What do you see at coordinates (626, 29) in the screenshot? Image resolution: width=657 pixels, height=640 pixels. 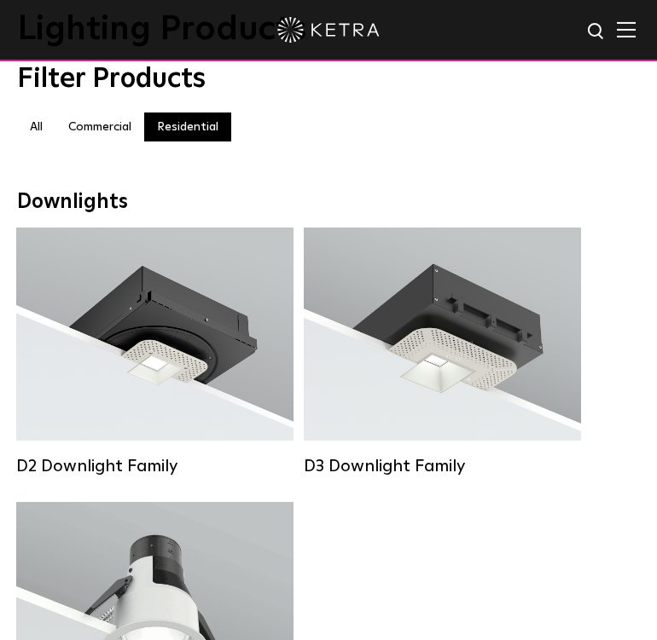 I see `img: Hamburger%20Nav.svg` at bounding box center [626, 29].